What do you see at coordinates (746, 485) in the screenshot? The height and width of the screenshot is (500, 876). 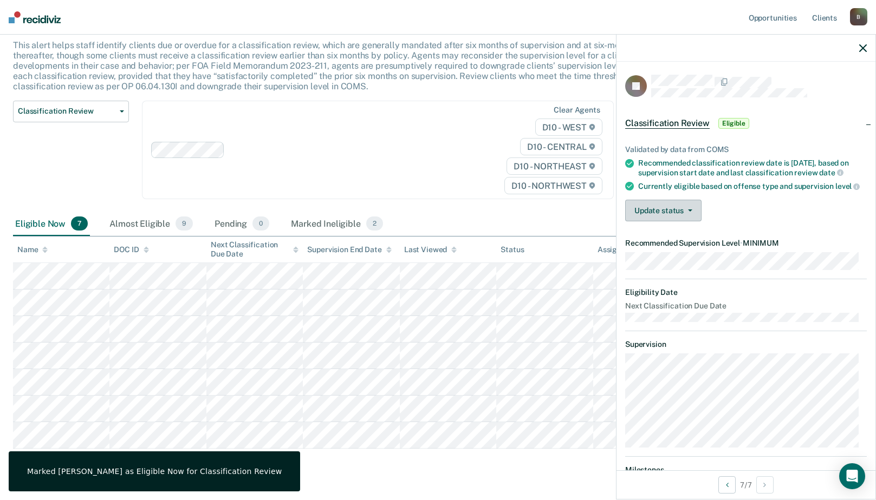 I see `div: 7 / 7` at bounding box center [746, 485].